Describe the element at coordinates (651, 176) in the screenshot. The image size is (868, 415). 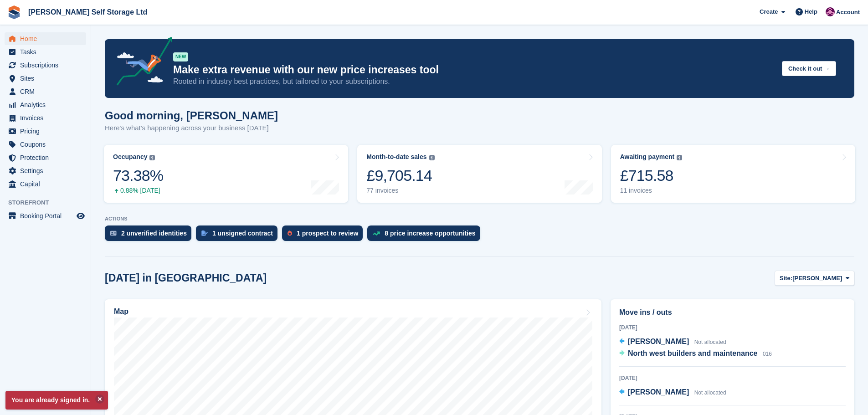
I see `div: £715.58` at that location.